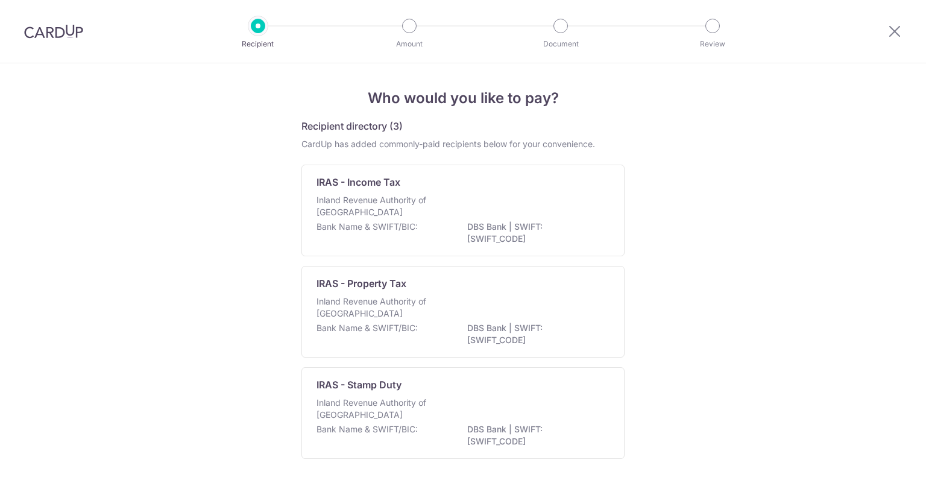 The height and width of the screenshot is (477, 926). I want to click on h4: Who would you like to pay?, so click(463, 98).